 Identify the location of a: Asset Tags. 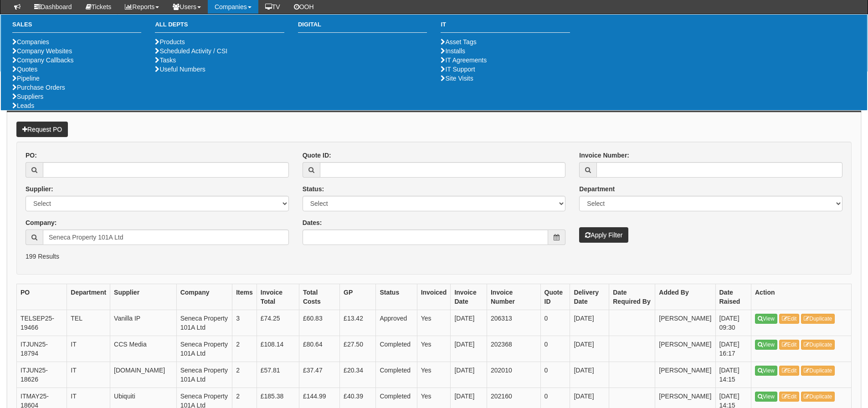
(459, 42).